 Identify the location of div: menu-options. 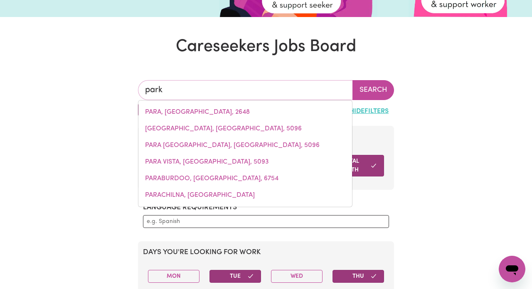
(245, 154).